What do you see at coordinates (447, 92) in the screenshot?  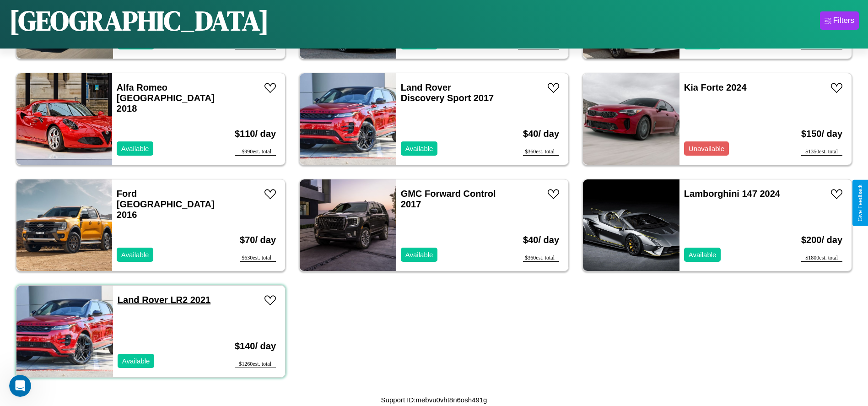 I see `a: Land Rover Discovery Sport 2017` at bounding box center [447, 92].